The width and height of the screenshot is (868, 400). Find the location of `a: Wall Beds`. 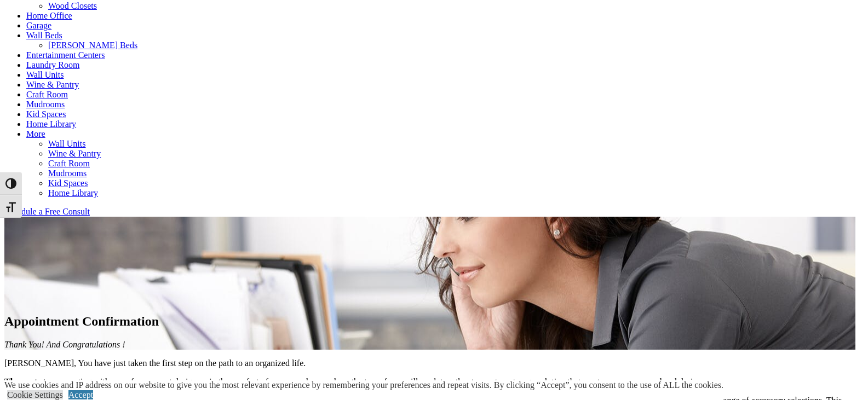

a: Wall Beds is located at coordinates (44, 35).